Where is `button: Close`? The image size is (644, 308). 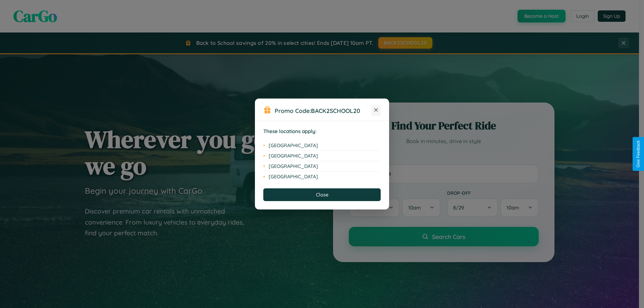 button: Close is located at coordinates (322, 195).